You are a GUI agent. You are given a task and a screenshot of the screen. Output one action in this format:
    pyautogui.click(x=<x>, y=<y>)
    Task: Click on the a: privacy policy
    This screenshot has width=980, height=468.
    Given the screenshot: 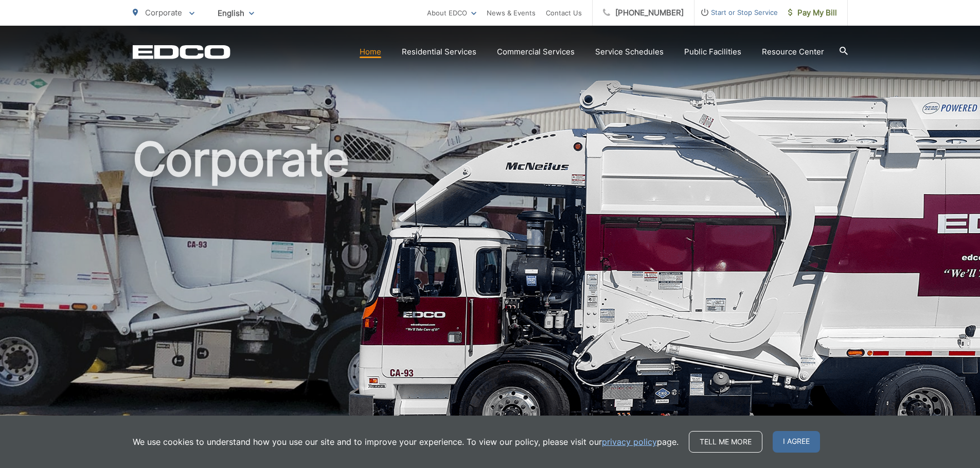 What is the action you would take?
    pyautogui.click(x=629, y=443)
    